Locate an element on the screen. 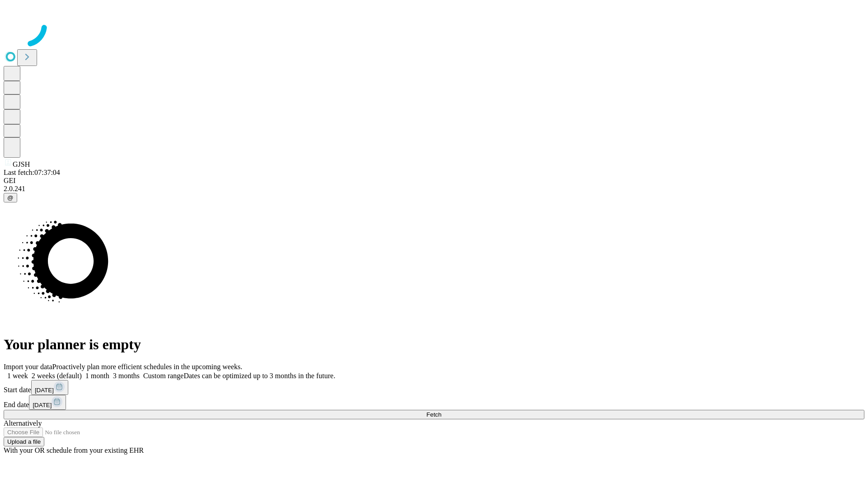 This screenshot has height=488, width=868. span: With your OR schedule from your existing EHR is located at coordinates (74, 450).